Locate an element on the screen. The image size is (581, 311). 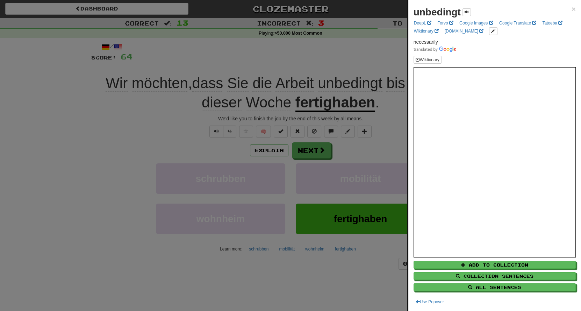
a: Tatoeba is located at coordinates (552, 23).